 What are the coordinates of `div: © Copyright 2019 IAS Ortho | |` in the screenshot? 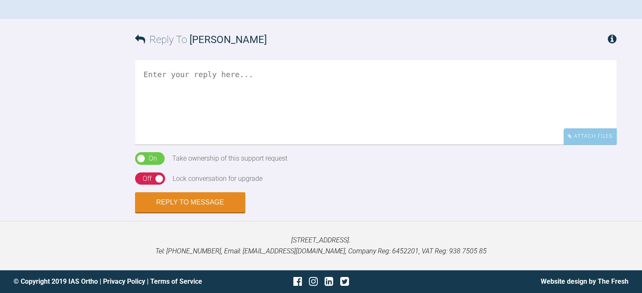 It's located at (116, 282).